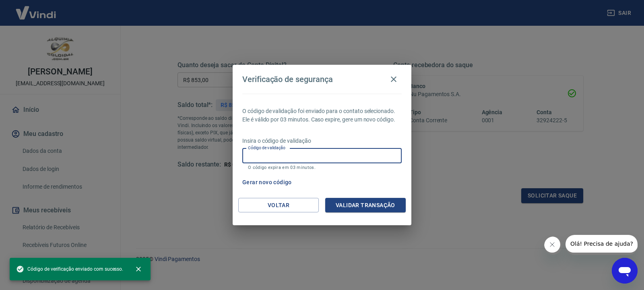 The width and height of the screenshot is (644, 290). Describe the element at coordinates (36, 9) in the screenshot. I see `span: Olá! Precisa de ajuda?` at that location.